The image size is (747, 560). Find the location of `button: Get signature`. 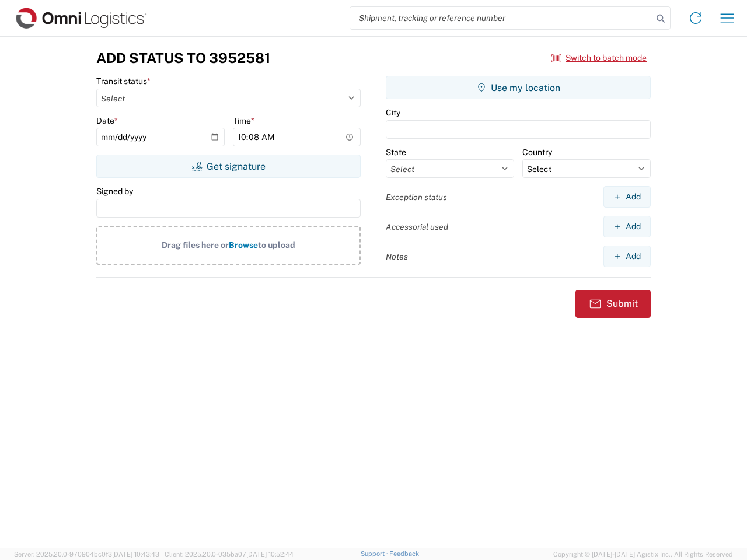

button: Get signature is located at coordinates (228, 166).